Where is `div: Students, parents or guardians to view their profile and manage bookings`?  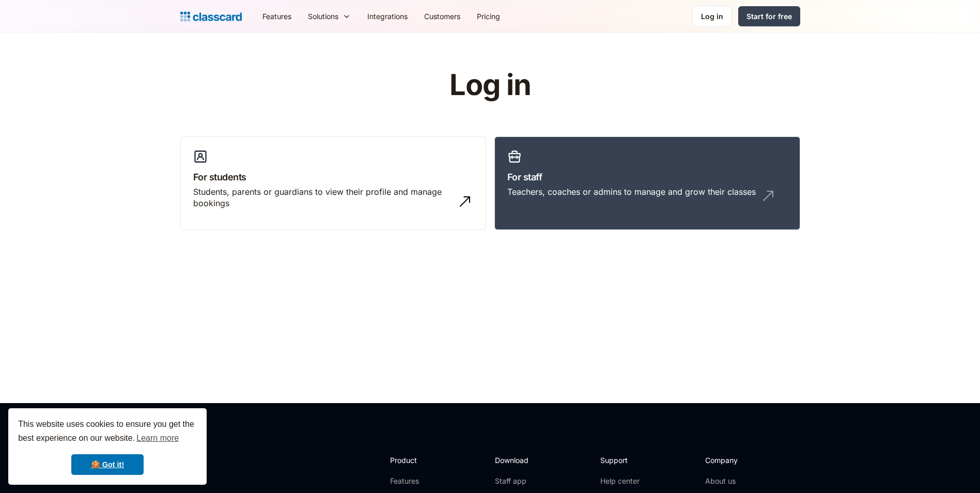
div: Students, parents or guardians to view their profile and manage bookings is located at coordinates (323, 197).